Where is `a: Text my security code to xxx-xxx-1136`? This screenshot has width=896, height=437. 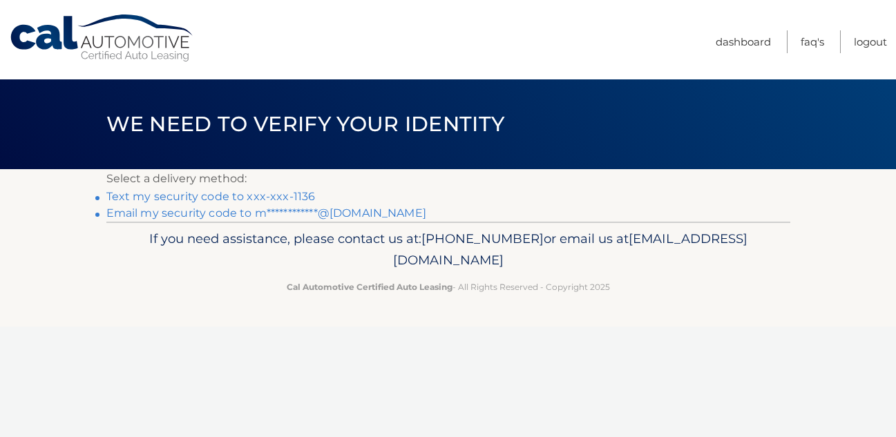
a: Text my security code to xxx-xxx-1136 is located at coordinates (211, 196).